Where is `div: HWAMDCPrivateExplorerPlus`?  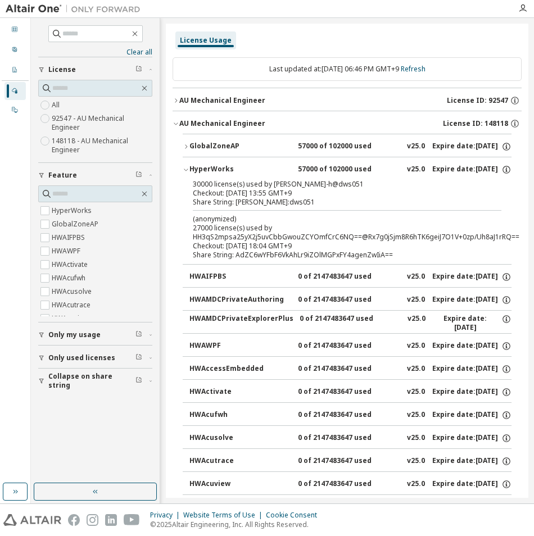
div: HWAMDCPrivateExplorerPlus is located at coordinates (241, 323).